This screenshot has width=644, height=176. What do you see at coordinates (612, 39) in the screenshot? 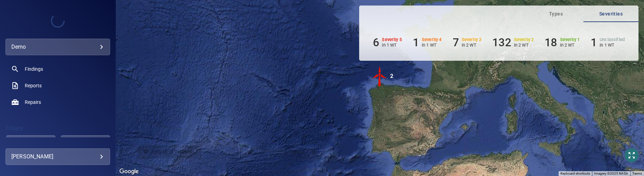
I see `h6: Unclassified` at bounding box center [612, 39].